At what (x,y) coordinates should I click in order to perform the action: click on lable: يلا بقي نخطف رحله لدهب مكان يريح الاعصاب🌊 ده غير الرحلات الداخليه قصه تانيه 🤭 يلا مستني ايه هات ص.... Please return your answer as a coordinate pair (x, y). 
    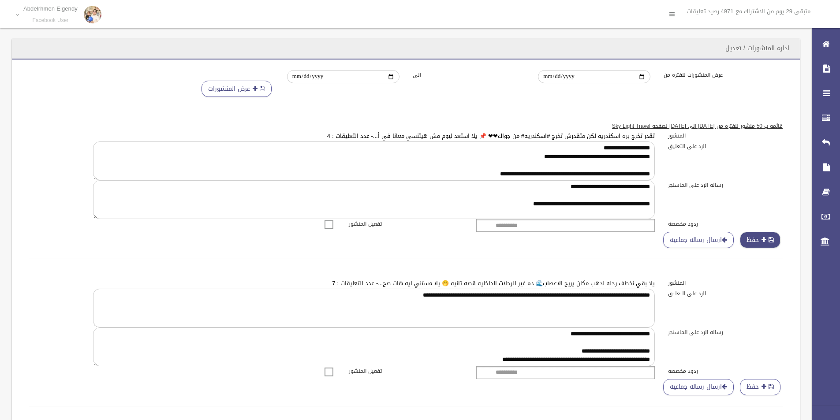
    Looking at the image, I should click on (493, 283).